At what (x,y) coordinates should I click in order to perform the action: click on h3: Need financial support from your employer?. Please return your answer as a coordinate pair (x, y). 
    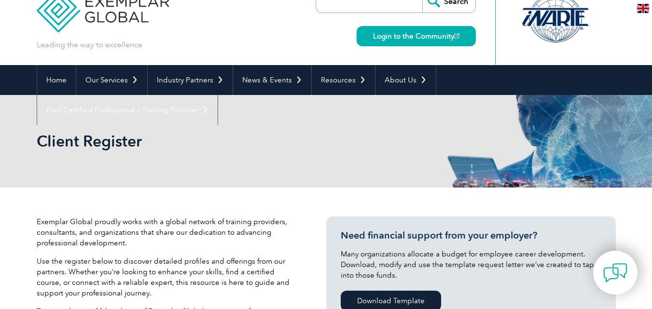
    Looking at the image, I should click on (471, 236).